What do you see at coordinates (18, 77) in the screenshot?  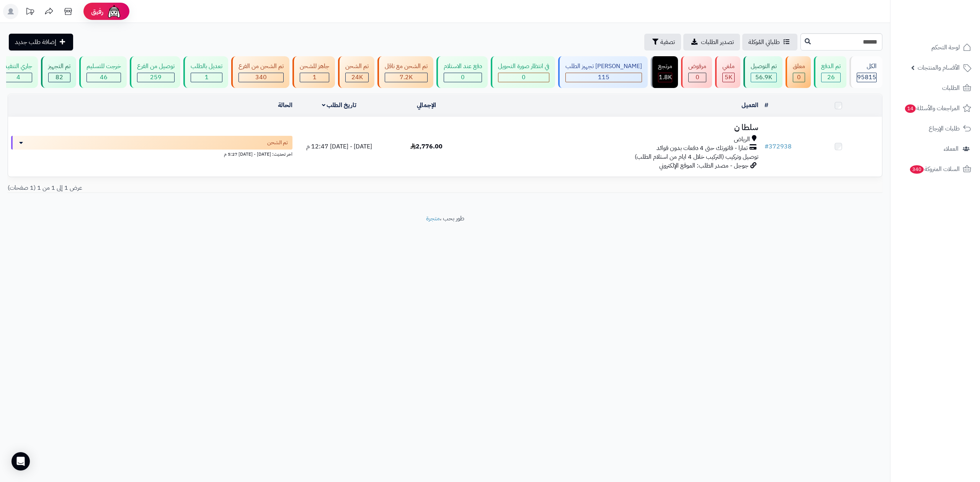 I see `div: 4` at bounding box center [18, 77].